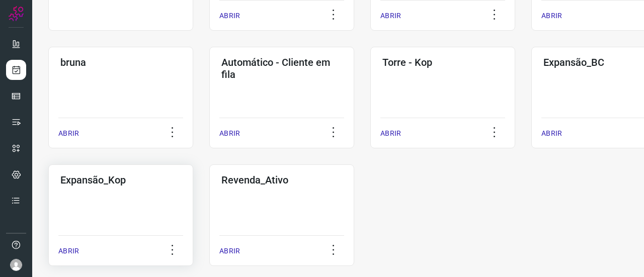 The width and height of the screenshot is (644, 277). What do you see at coordinates (282, 180) in the screenshot?
I see `h3: Revenda_Ativo` at bounding box center [282, 180].